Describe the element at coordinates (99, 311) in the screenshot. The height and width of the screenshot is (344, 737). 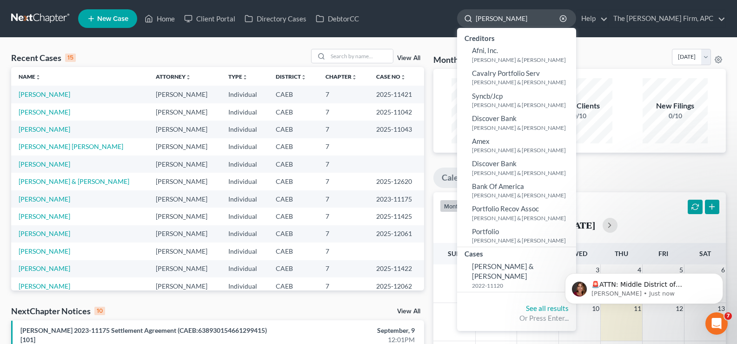
I see `div: 10` at that location.